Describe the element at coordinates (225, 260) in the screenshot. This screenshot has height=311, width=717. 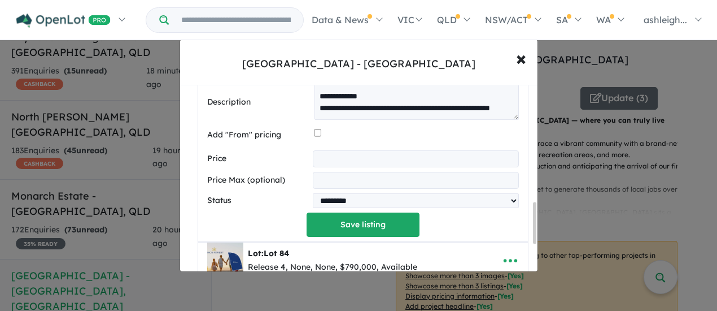
I see `img: Kings%20Forest%20Estate%20-%20Kings%20Forest%20-%20Lot%20Lot%2084___1751516129.jpg` at that location.